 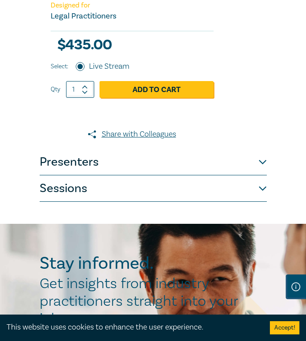 What do you see at coordinates (109, 66) in the screenshot?
I see `label: Live Stream` at bounding box center [109, 66].